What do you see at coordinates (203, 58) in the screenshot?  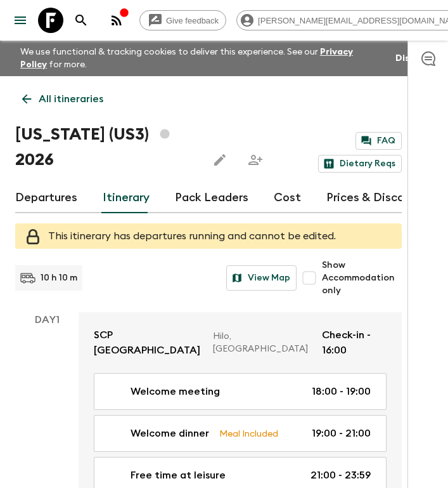 I see `p: We use functional & tracking cookies to deliver this experience. See our for more.` at bounding box center [203, 58].